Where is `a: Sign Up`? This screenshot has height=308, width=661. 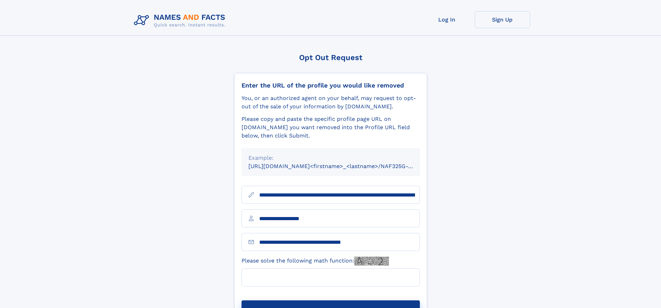 a: Sign Up is located at coordinates (503, 19).